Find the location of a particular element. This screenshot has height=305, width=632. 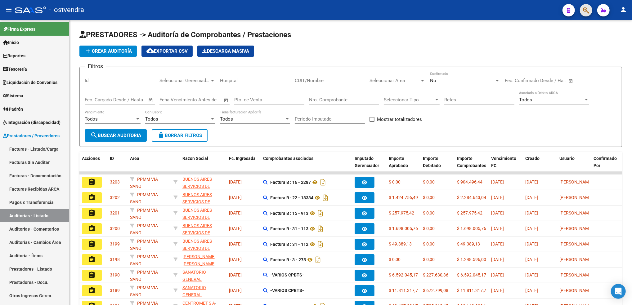

span: Importe Aprobado is located at coordinates (398, 162).